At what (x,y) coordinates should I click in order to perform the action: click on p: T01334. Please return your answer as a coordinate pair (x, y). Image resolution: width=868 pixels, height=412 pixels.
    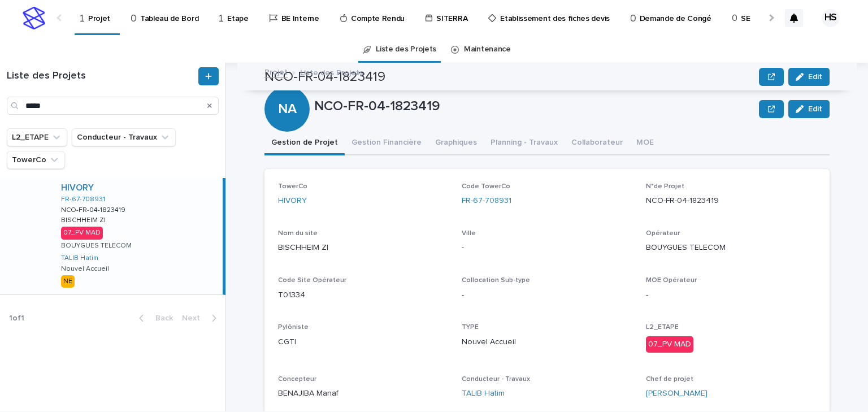
    Looking at the image, I should click on (363, 295).